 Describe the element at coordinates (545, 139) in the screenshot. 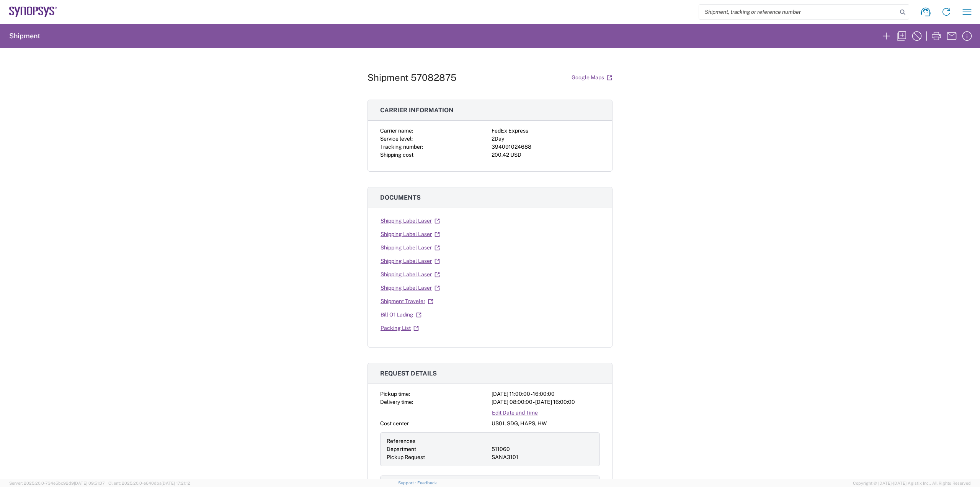

I see `div: 2Day` at that location.